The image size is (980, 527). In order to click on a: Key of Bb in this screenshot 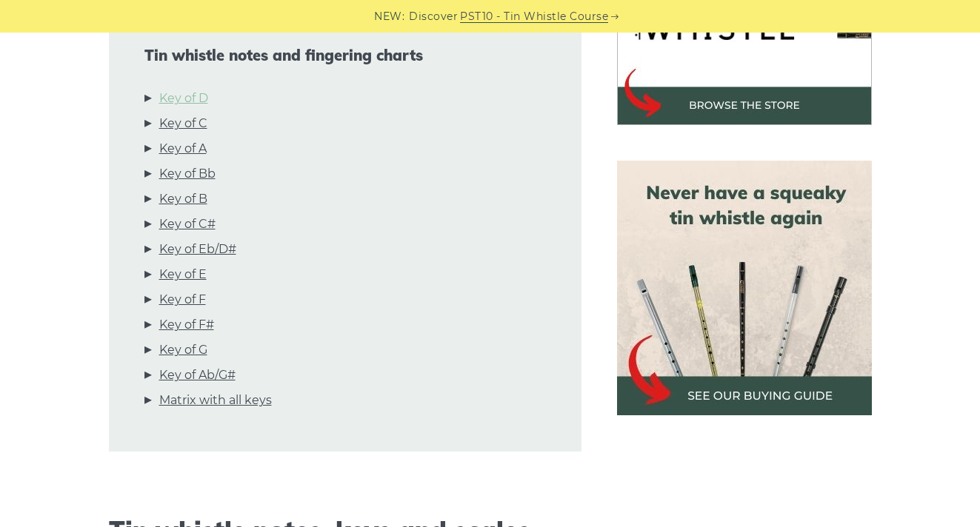, I will do `click(188, 174)`.